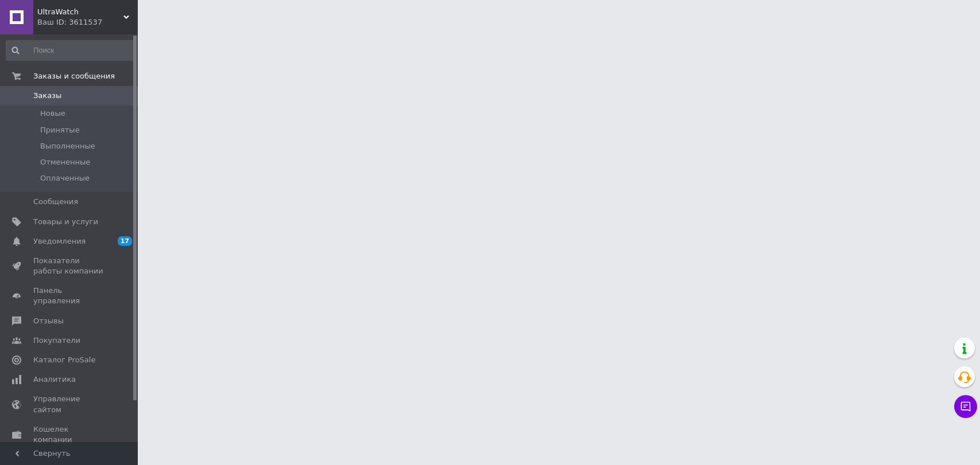  Describe the element at coordinates (69, 435) in the screenshot. I see `span: Кошелек компании` at that location.